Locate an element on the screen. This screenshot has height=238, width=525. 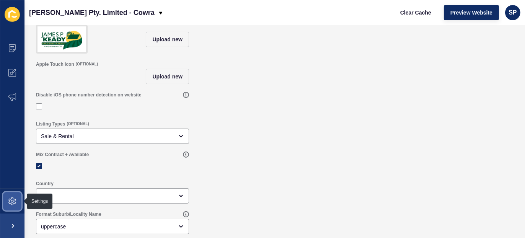
label: Listing Types is located at coordinates (51, 124).